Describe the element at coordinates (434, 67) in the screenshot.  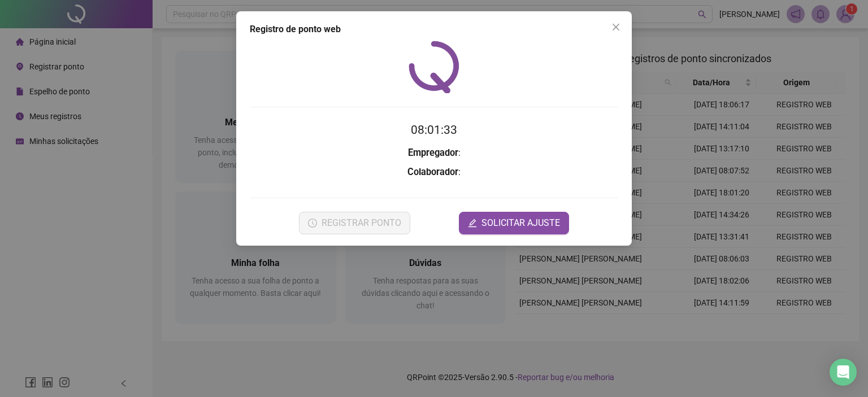
I see `img: QRPoint` at that location.